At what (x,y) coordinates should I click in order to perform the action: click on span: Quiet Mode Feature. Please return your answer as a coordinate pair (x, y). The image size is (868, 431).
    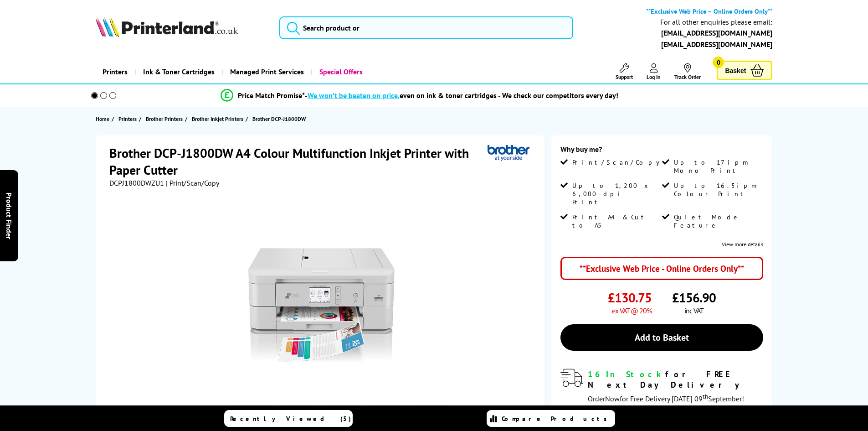
    Looking at the image, I should click on (718, 221).